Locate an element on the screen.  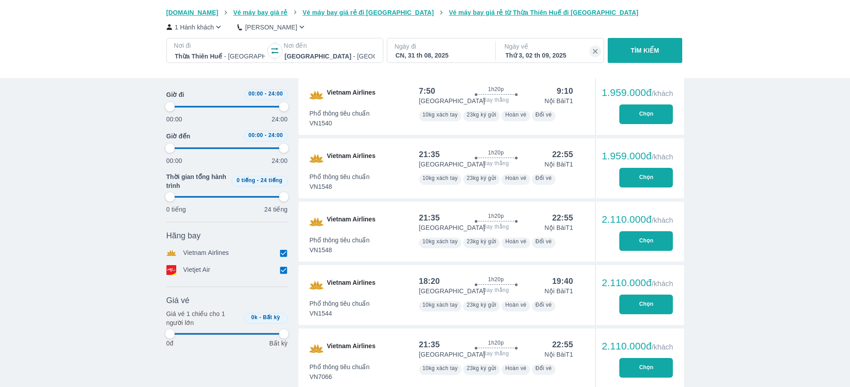
div: 22:55 is located at coordinates (562, 154).